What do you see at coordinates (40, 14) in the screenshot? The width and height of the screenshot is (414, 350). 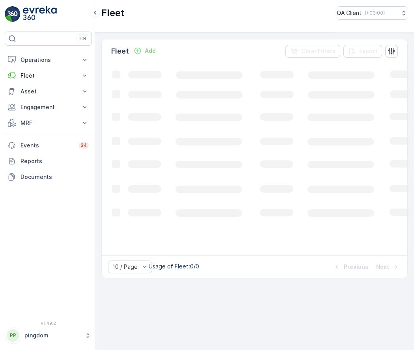 I see `img: logo_light-DOdMpM7g.png` at bounding box center [40, 14].